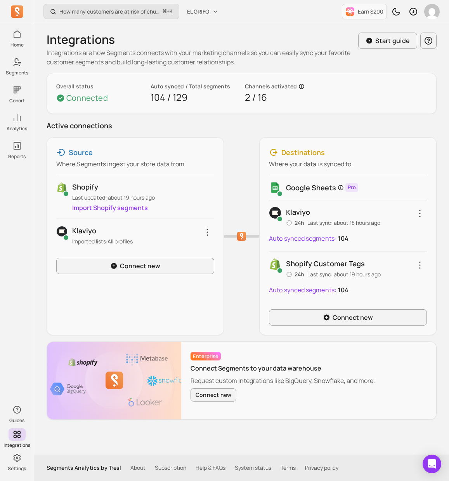 The width and height of the screenshot is (449, 481). Describe the element at coordinates (17, 421) in the screenshot. I see `p: Guides` at that location.